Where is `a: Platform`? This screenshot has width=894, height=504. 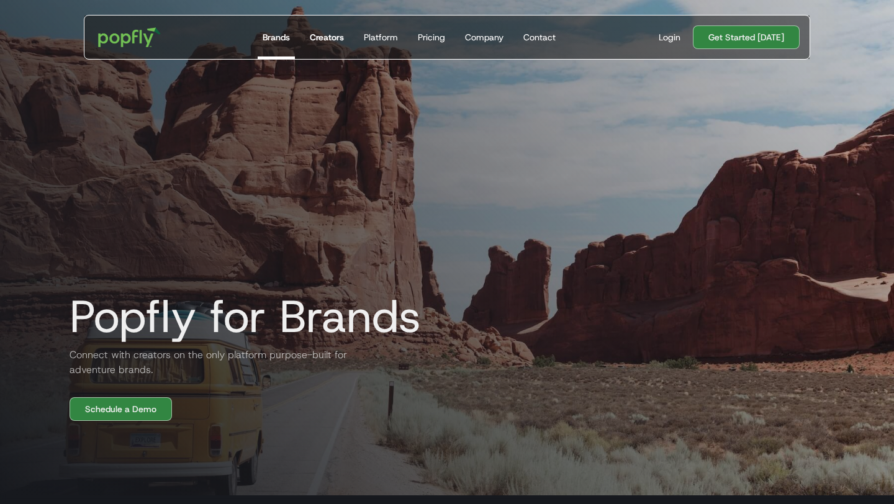 a: Platform is located at coordinates (381, 37).